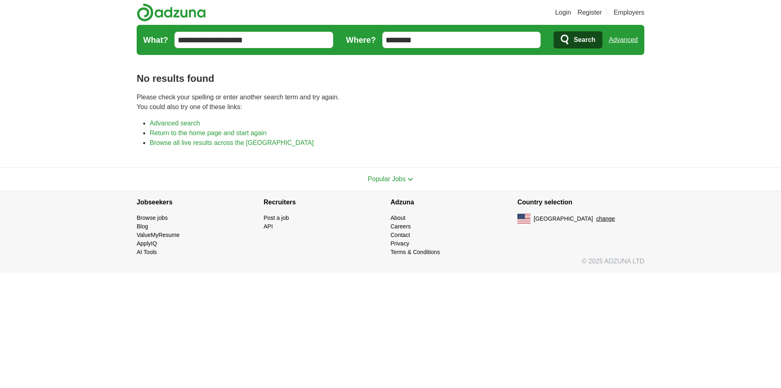 The image size is (781, 388). What do you see at coordinates (581, 202) in the screenshot?
I see `h4: Country selection` at bounding box center [581, 202].